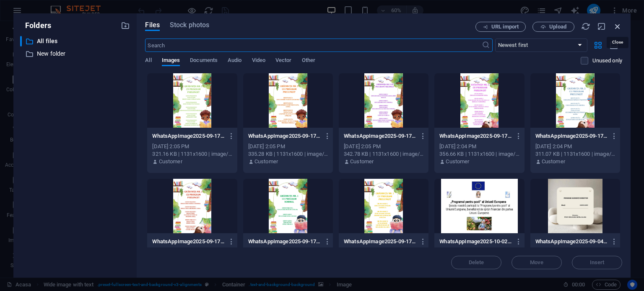 The image size is (644, 291). I want to click on span: Audio, so click(234, 61).